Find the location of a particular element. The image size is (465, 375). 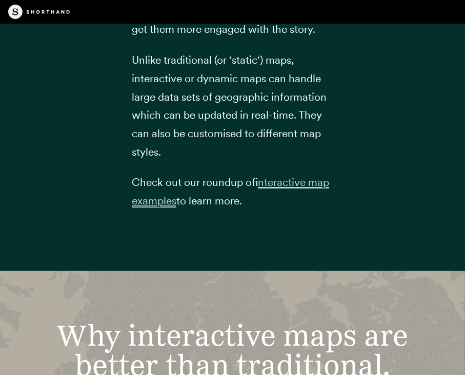

span: Check out our roundup of is located at coordinates (195, 182).